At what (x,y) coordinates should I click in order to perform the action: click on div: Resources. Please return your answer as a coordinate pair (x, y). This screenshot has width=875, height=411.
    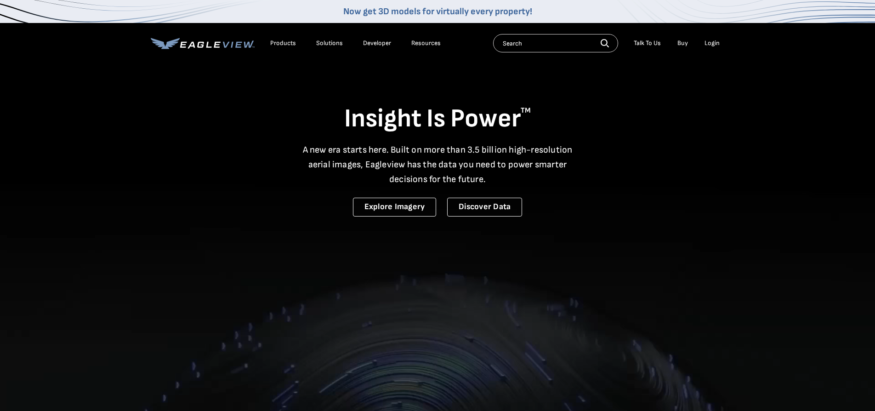
    Looking at the image, I should click on (426, 43).